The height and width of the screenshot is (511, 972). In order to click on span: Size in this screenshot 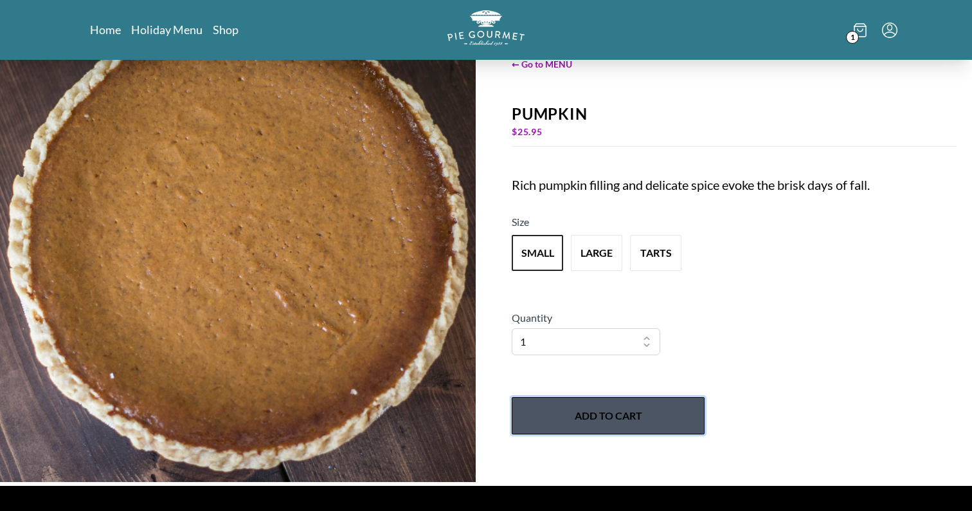, I will do `click(520, 221)`.